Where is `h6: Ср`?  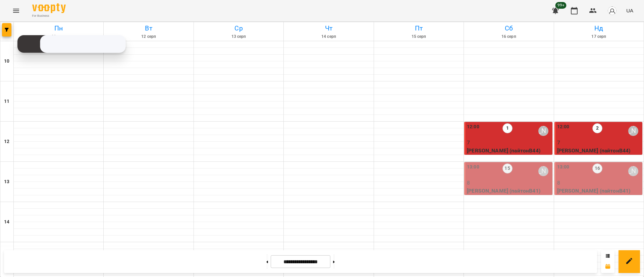
h6: Ср is located at coordinates (239, 28).